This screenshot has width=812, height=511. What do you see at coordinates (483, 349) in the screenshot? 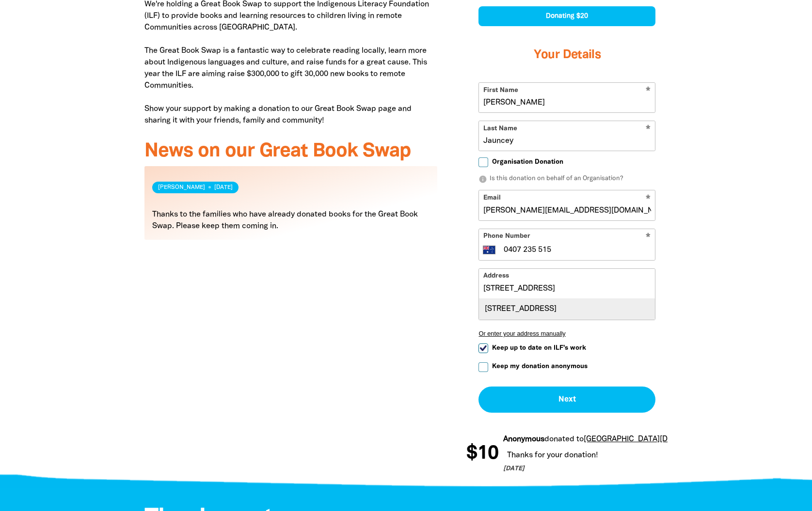
I see `input: Keep up to date on ILF's work` at bounding box center [483, 349].